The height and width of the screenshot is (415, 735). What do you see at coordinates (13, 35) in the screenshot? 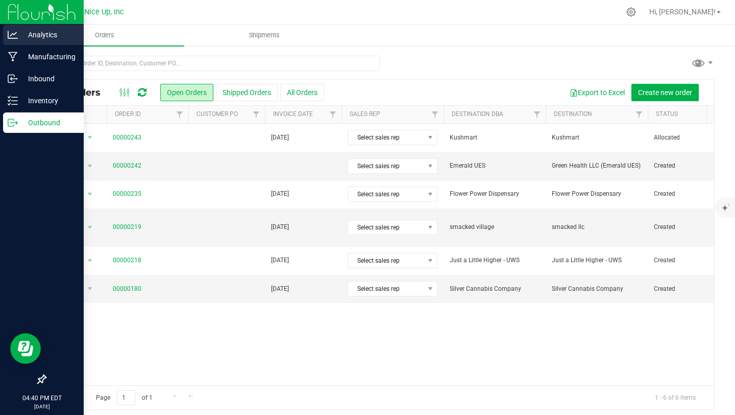
I see `inline-svg: Analytics` at bounding box center [13, 35].